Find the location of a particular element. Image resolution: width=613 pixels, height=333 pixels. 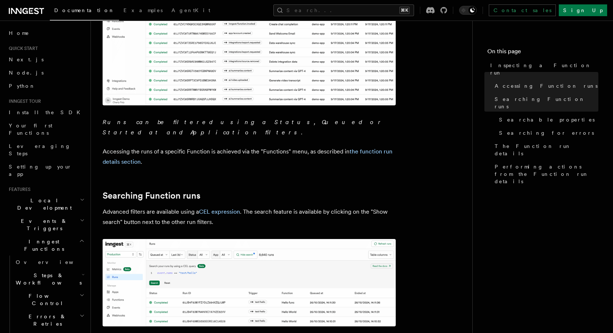

span: Examples is located at coordinates (143, 10).